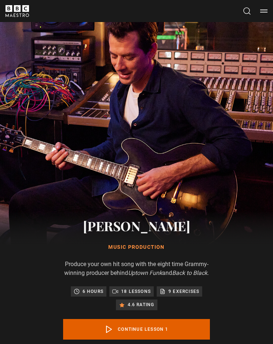  Describe the element at coordinates (137, 329) in the screenshot. I see `a: Continue lesson 1` at that location.